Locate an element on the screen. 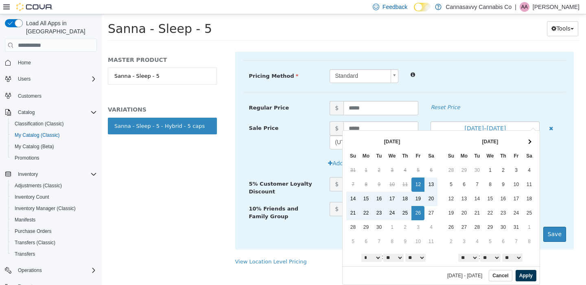 This screenshot has height=285, width=586. div: Andrew Almeida is located at coordinates (524, 7).